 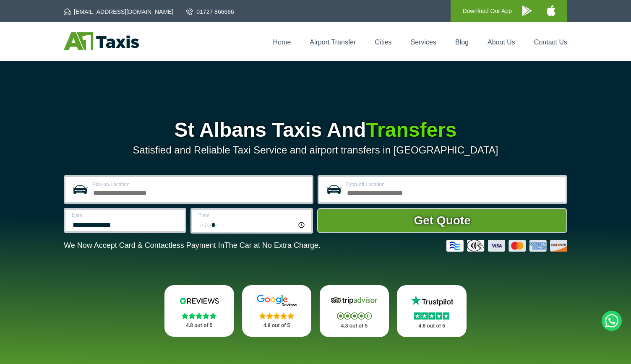 What do you see at coordinates (333, 42) in the screenshot?
I see `a: Airport Transfer` at bounding box center [333, 42].